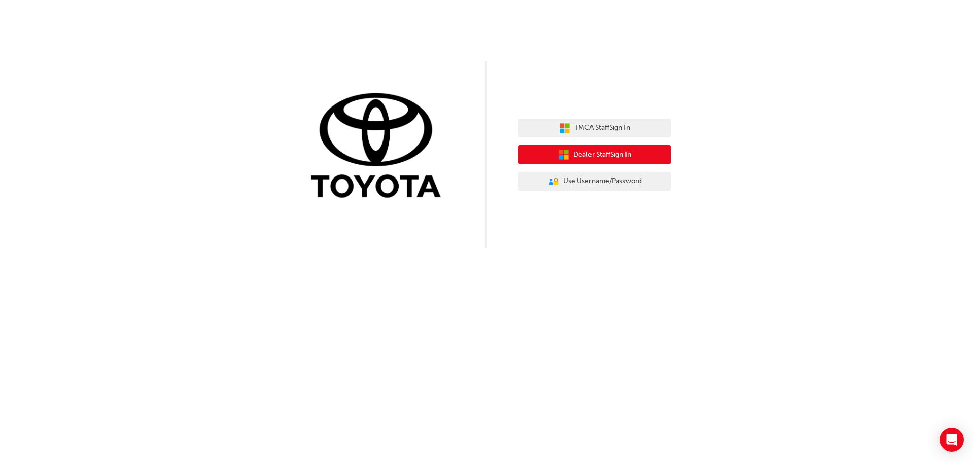 The width and height of the screenshot is (974, 462). Describe the element at coordinates (595, 182) in the screenshot. I see `button: Use Username/Password` at that location.